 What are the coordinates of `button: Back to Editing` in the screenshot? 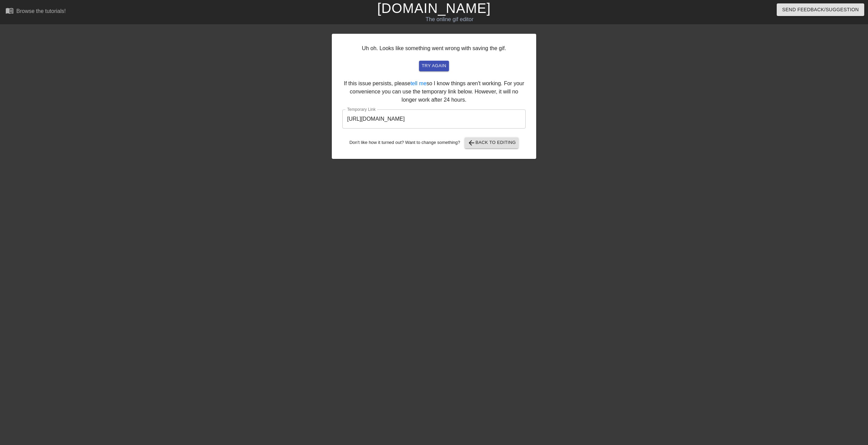 It's located at (492, 142).